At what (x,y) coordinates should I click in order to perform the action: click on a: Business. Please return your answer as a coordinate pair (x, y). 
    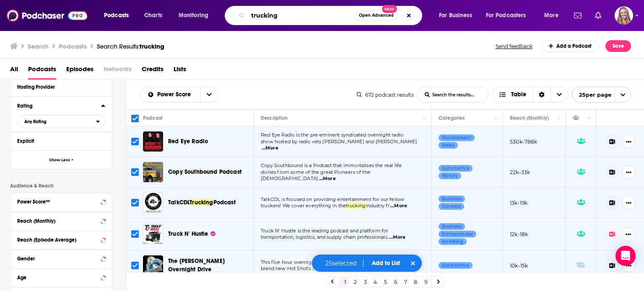
    Looking at the image, I should click on (452, 227).